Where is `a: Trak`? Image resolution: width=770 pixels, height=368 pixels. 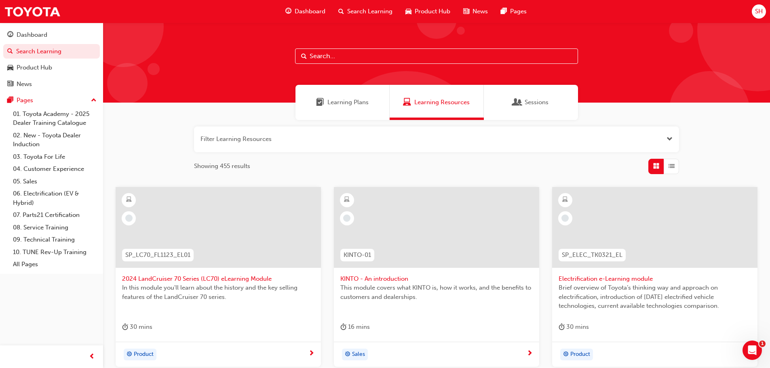
a: Trak is located at coordinates (32, 11).